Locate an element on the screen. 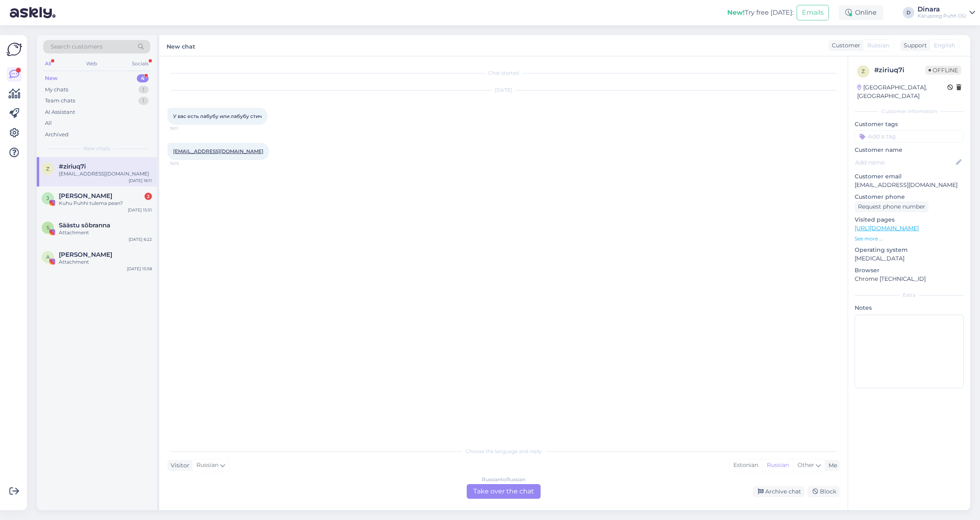 This screenshot has height=520, width=980. div: 2 is located at coordinates (148, 196).